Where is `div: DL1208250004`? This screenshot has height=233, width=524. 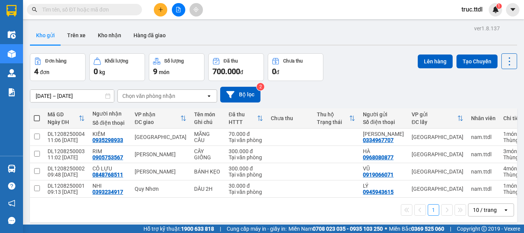
div: DL1208250004 is located at coordinates (66, 134).